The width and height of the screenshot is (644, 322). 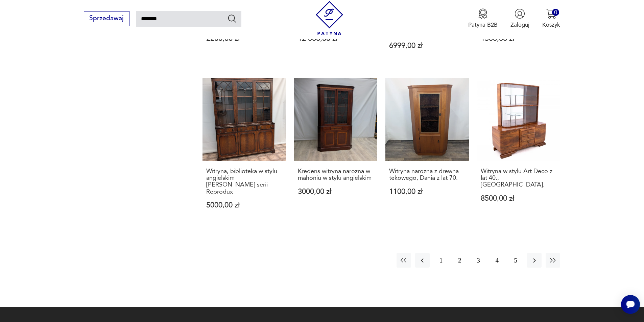 I want to click on a: Sprzedawaj, so click(x=106, y=19).